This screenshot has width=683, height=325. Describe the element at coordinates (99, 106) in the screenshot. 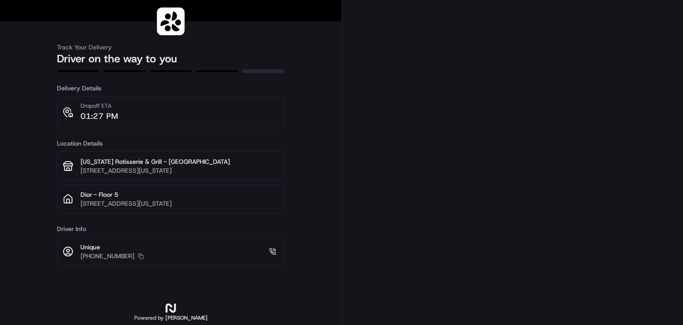

I see `p: Dropoff ETA` at that location.